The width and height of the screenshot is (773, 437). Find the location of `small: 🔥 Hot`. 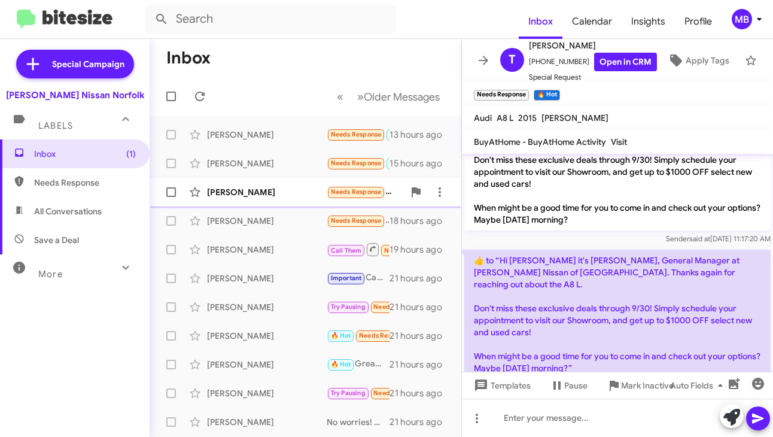

small: 🔥 Hot is located at coordinates (546, 95).